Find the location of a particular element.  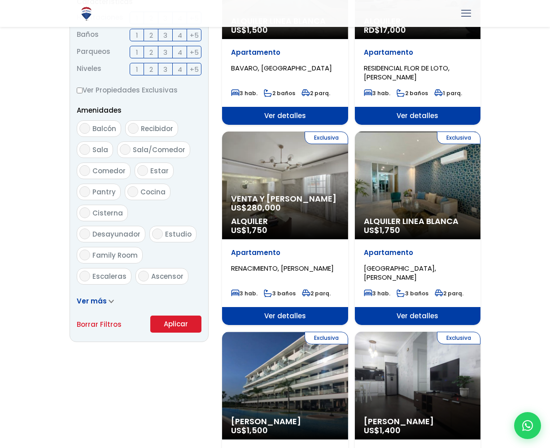

span: Ver más is located at coordinates (92, 301).